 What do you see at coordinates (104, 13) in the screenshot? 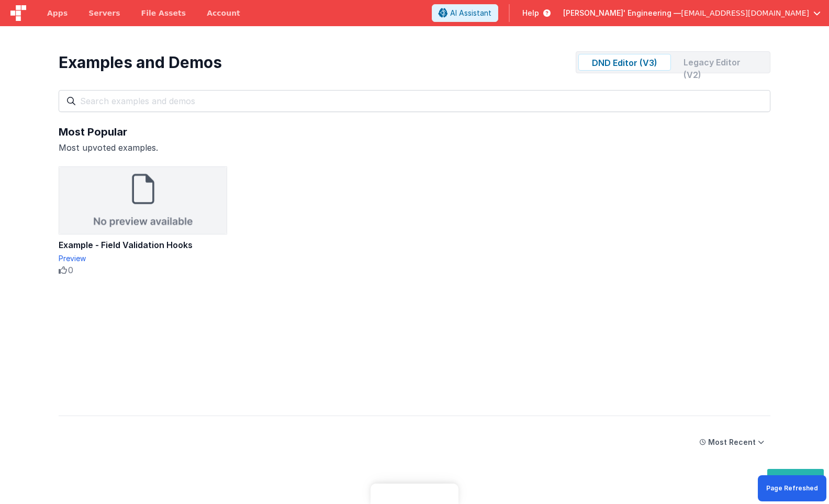
I see `span: Servers` at bounding box center [104, 13].